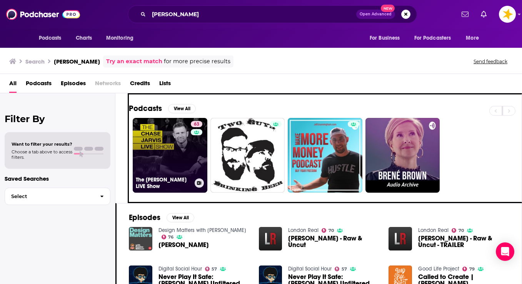  I want to click on span: Open Advanced, so click(376, 14).